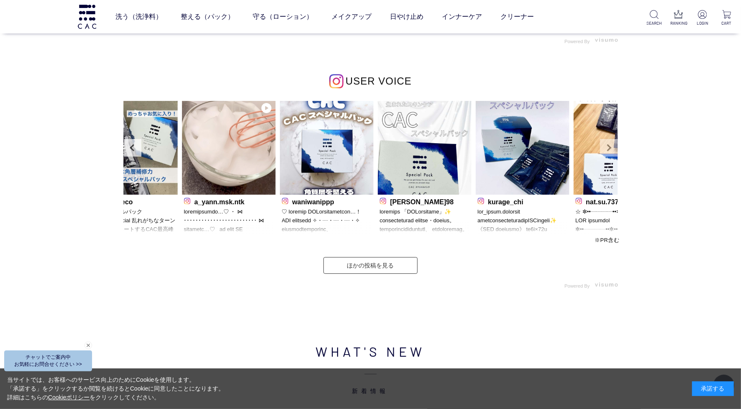 This screenshot has height=409, width=741. Describe the element at coordinates (726, 23) in the screenshot. I see `p: CART` at that location.